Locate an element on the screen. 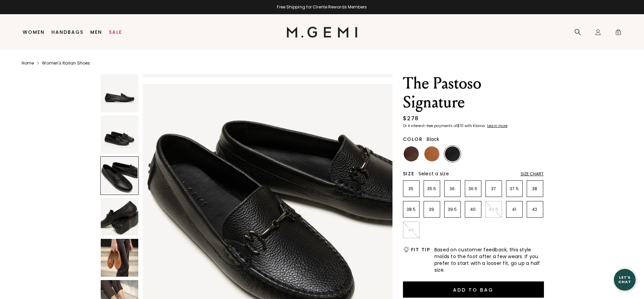 The height and width of the screenshot is (299, 644). klarna-placement-style-amount: $70 is located at coordinates (460, 126).